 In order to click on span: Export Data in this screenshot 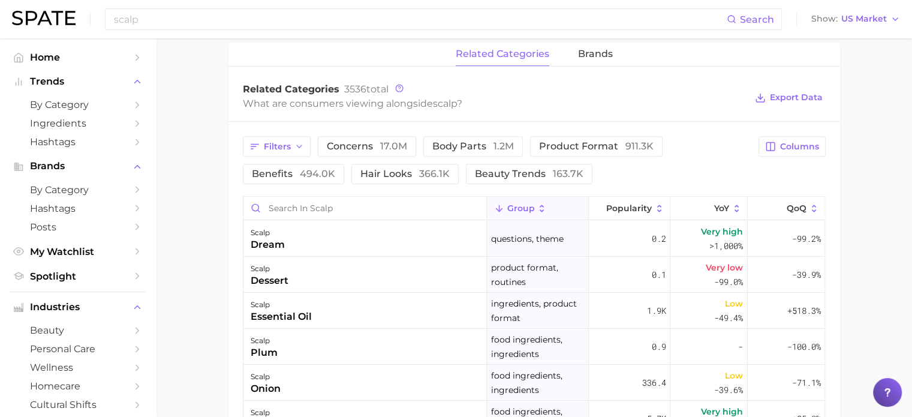, I will do `click(797, 97)`.